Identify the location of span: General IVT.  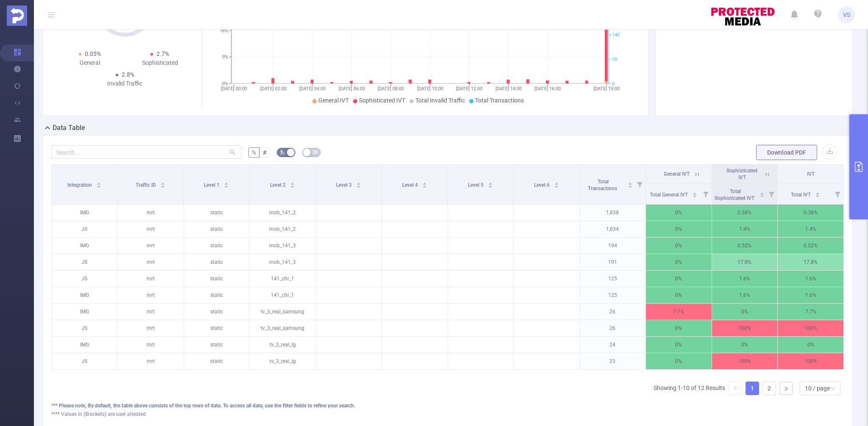
(334, 100).